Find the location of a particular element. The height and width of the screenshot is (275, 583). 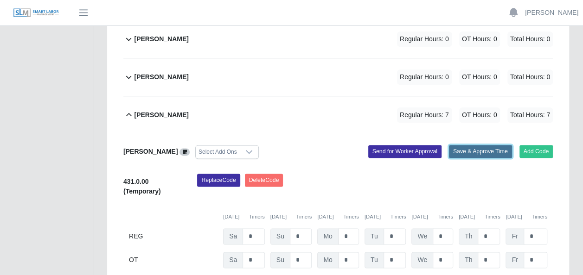

span: Total Hours: 7 is located at coordinates (530, 115).